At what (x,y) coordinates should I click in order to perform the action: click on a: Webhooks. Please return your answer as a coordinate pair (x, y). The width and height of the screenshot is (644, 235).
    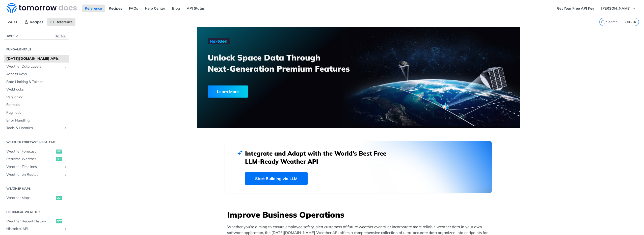
    Looking at the image, I should click on (36, 89).